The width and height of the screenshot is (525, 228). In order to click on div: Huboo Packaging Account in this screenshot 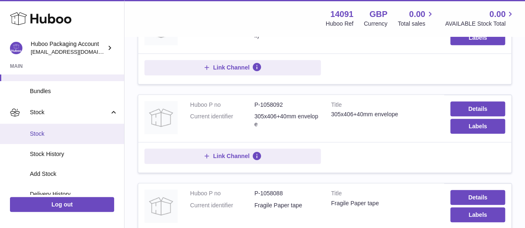, I will do `click(68, 48)`.